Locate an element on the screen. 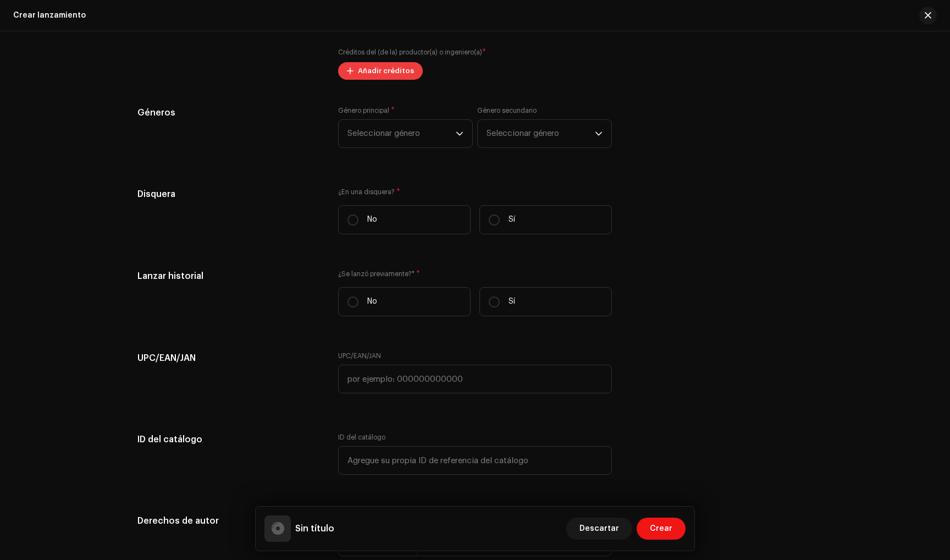  button: Crear is located at coordinates (661, 528).